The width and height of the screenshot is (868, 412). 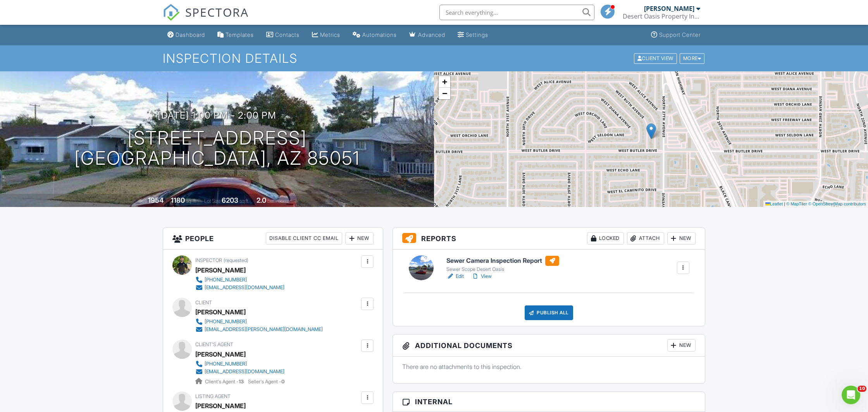 I want to click on a: Templates, so click(x=235, y=35).